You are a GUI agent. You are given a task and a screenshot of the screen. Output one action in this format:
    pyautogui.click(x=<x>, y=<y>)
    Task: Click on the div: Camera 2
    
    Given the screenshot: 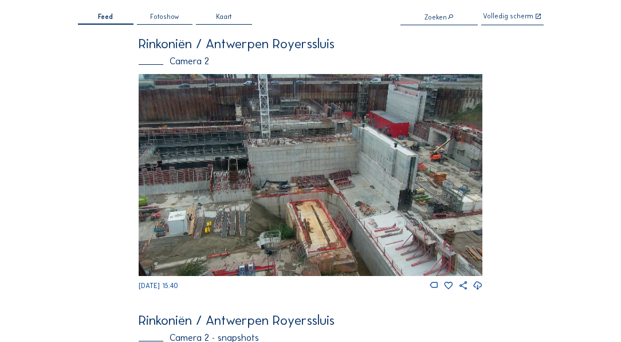 What is the action you would take?
    pyautogui.click(x=310, y=61)
    